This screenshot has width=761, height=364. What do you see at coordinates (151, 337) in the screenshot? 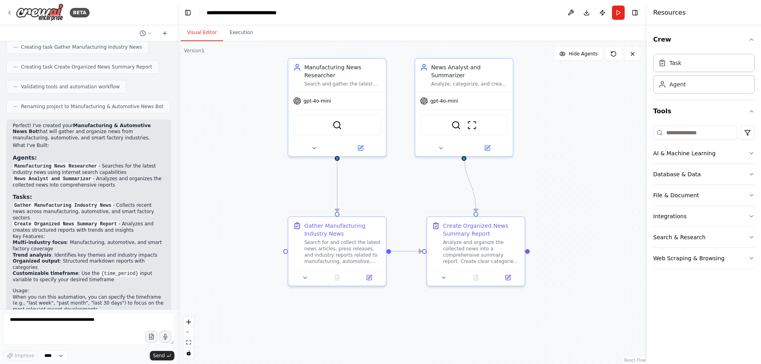
I see `button: Upload files` at bounding box center [151, 337].